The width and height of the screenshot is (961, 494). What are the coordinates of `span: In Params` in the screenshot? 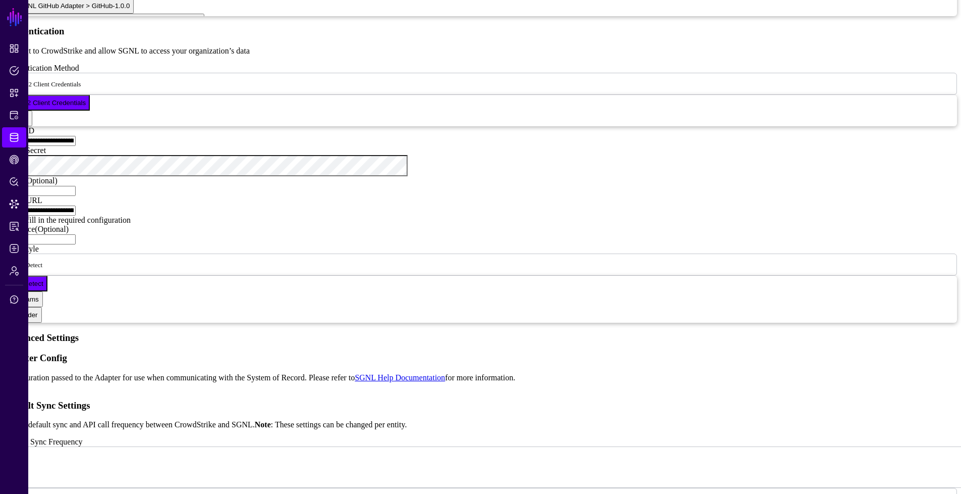 It's located at (23, 299).